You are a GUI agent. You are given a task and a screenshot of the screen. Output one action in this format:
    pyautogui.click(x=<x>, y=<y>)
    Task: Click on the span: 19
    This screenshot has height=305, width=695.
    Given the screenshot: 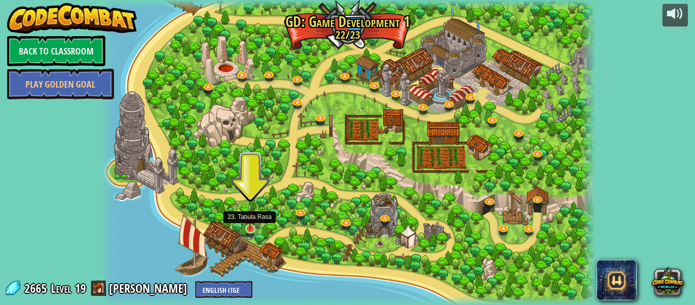 What is the action you would take?
    pyautogui.click(x=80, y=288)
    